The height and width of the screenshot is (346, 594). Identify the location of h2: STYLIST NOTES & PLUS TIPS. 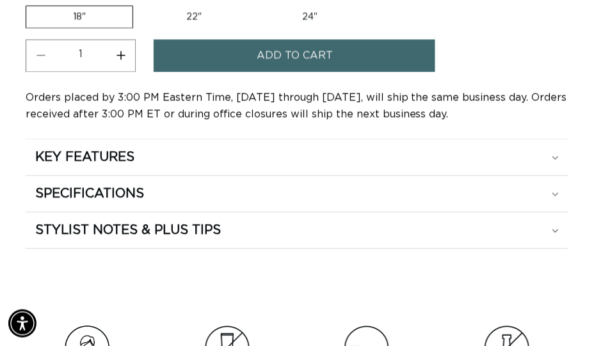
(128, 231).